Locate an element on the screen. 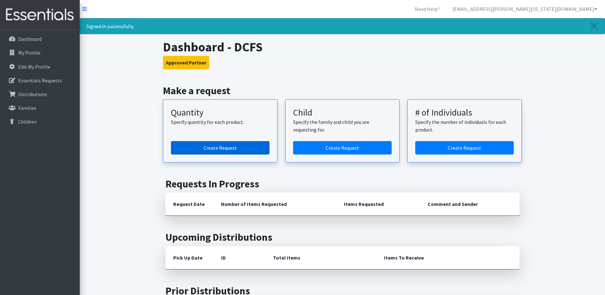  p: Essentials Requests is located at coordinates (40, 80).